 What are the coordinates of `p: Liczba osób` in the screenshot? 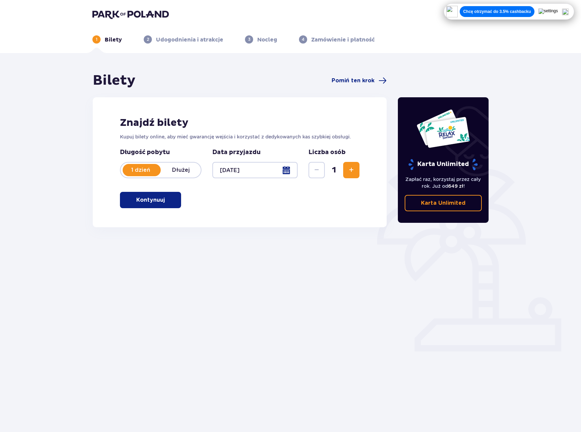 It's located at (327, 152).